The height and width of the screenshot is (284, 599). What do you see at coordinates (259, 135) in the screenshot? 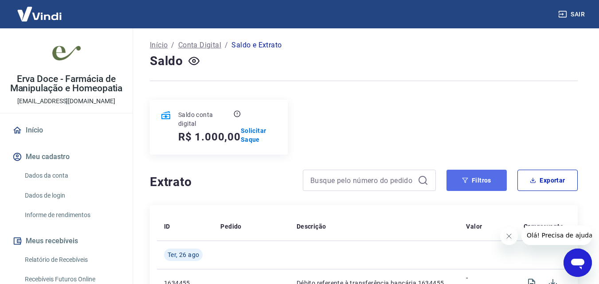
I see `p: Solicitar Saque` at bounding box center [259, 135].